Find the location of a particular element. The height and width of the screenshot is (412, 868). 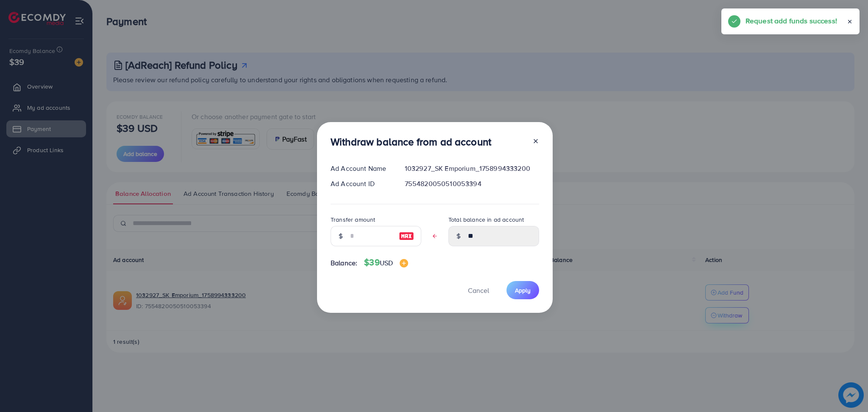

label: Transfer amount is located at coordinates (353, 220).